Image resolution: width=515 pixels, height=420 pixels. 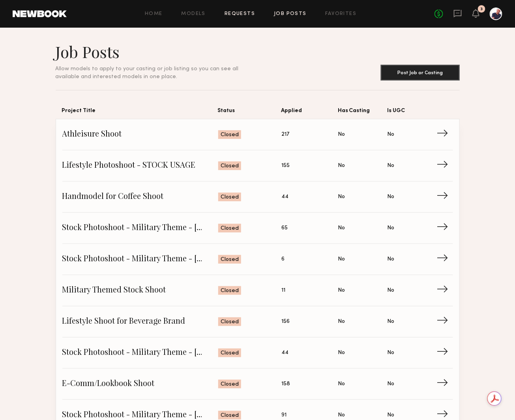 I want to click on span: 217, so click(x=286, y=135).